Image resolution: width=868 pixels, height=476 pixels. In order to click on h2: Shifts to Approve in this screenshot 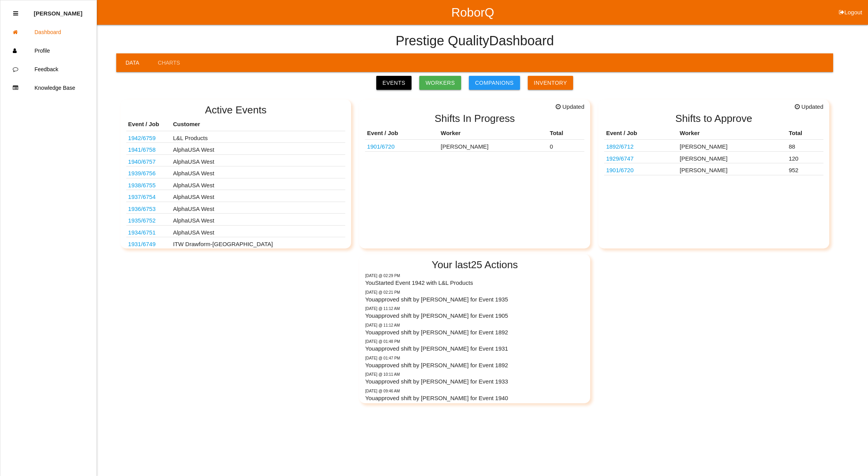, I will do `click(713, 119)`.